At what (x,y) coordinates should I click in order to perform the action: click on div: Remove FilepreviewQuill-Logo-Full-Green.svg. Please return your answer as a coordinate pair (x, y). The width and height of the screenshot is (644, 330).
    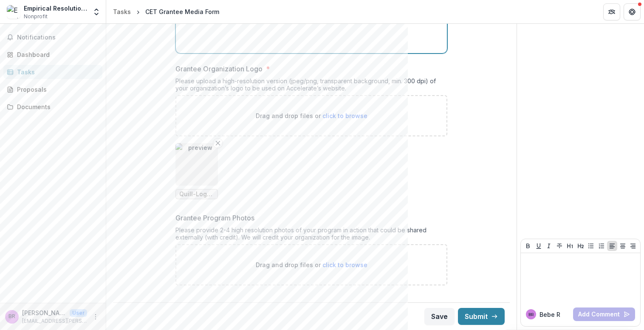
    Looking at the image, I should click on (197, 171).